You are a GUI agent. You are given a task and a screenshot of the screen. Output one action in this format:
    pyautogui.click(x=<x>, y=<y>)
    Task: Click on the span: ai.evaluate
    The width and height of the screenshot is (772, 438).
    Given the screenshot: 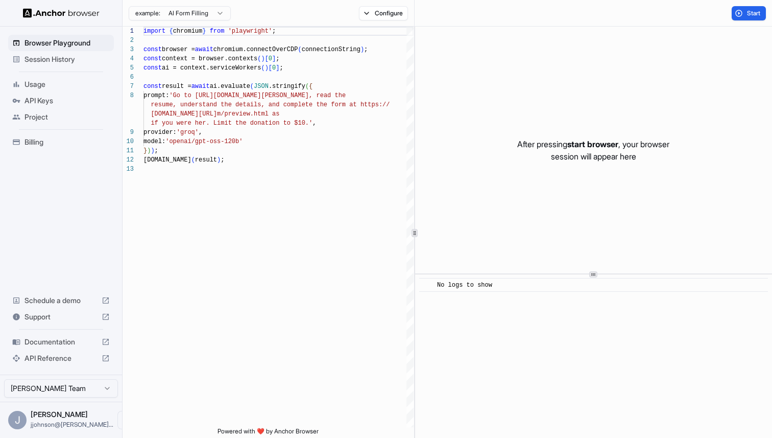 What is the action you would take?
    pyautogui.click(x=230, y=86)
    